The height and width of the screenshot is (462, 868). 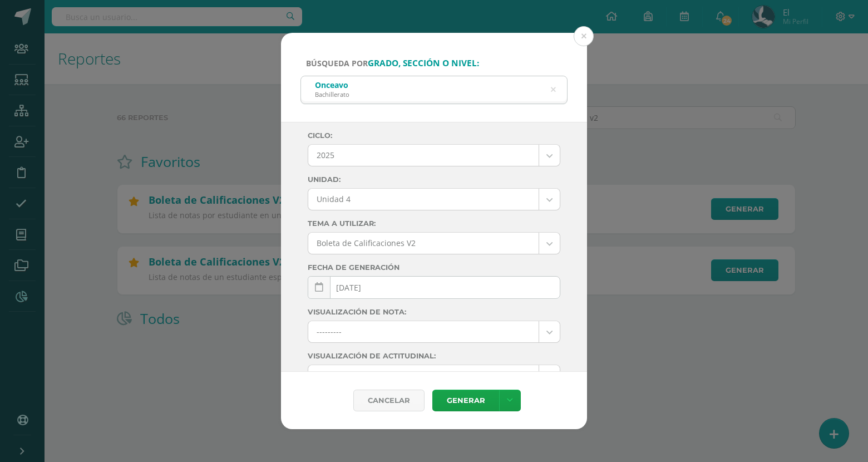 What do you see at coordinates (423, 243) in the screenshot?
I see `span: Boleta de Calificaciones V2` at bounding box center [423, 243].